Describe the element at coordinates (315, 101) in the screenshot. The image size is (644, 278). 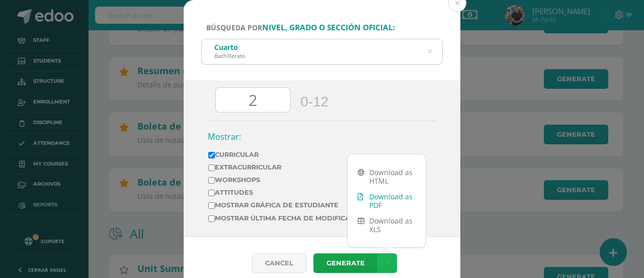
I see `span: 0-12` at that location.